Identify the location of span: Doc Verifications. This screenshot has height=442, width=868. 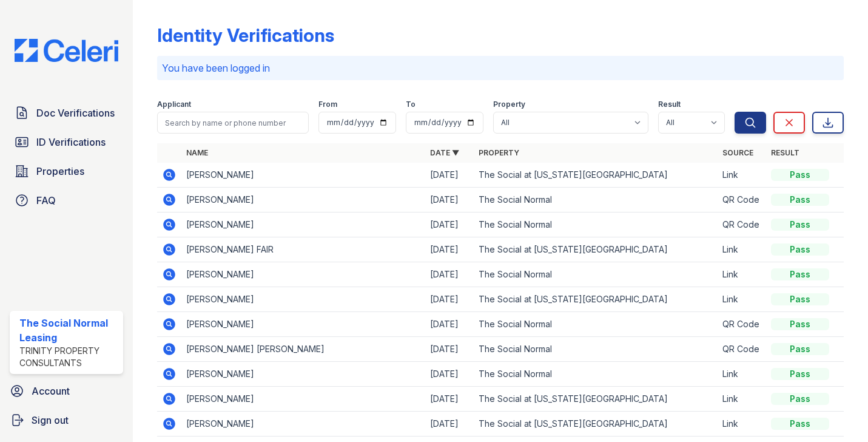
(75, 113).